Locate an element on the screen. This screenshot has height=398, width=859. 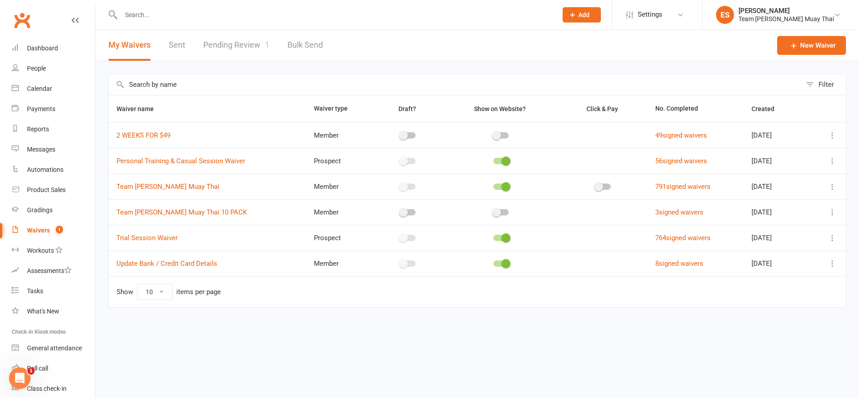
span: Click & Pay is located at coordinates (602, 109).